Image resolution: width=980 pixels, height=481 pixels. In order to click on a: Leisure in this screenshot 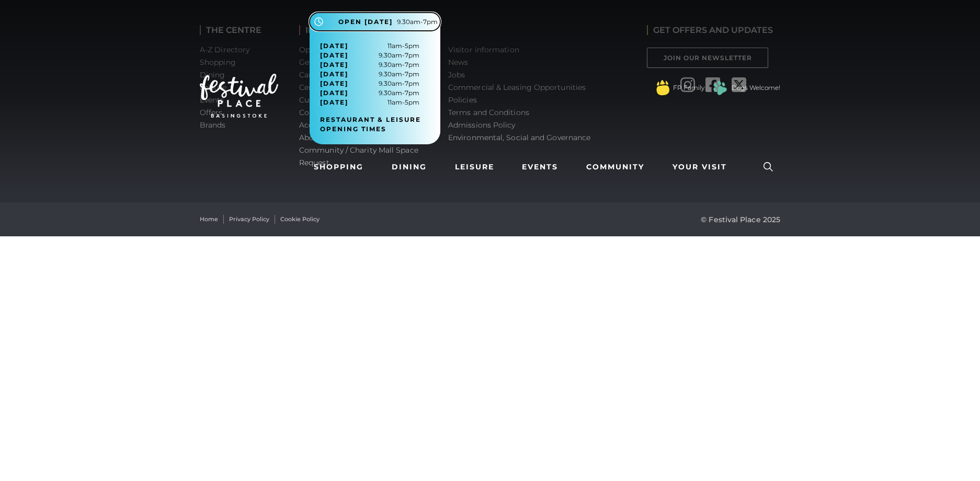, I will do `click(475, 167)`.